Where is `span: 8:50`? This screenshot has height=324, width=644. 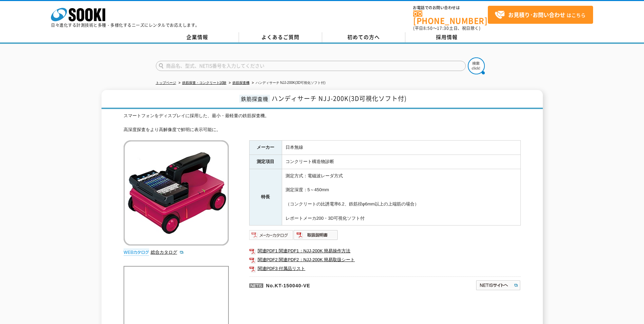
span: 8:50 is located at coordinates (428, 28).